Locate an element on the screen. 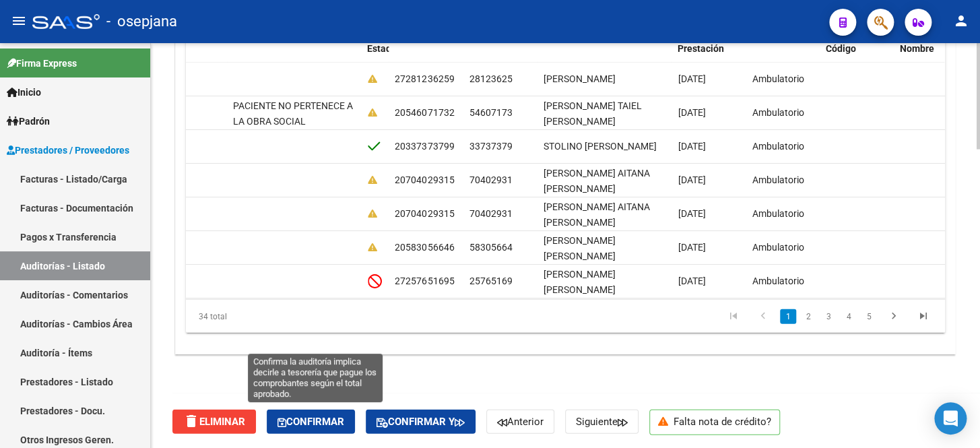  div: 27281236259 is located at coordinates (424, 79).